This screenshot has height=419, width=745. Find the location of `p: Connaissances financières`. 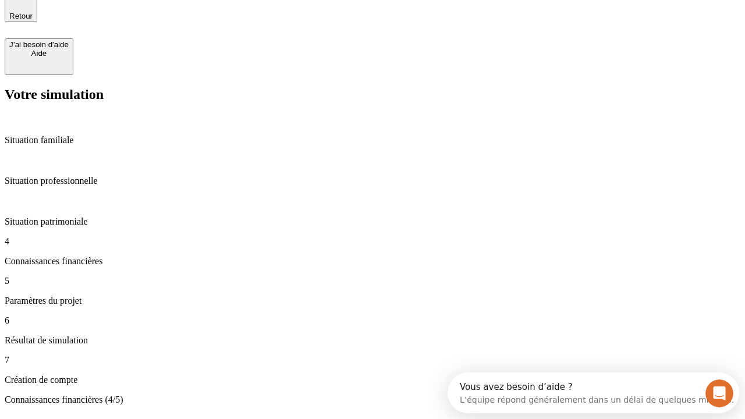

p: Connaissances financières is located at coordinates (373, 261).